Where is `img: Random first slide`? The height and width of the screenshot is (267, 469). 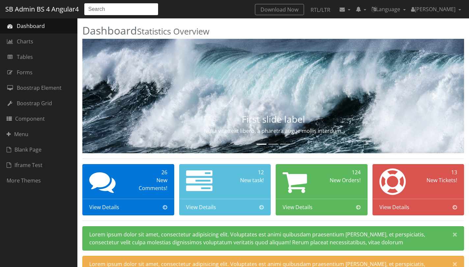 img: Random first slide is located at coordinates (273, 96).